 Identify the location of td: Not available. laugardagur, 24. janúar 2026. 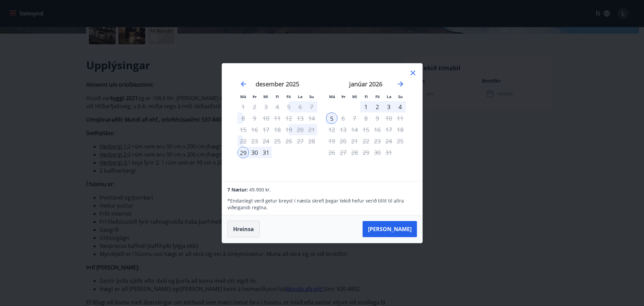
(389, 141).